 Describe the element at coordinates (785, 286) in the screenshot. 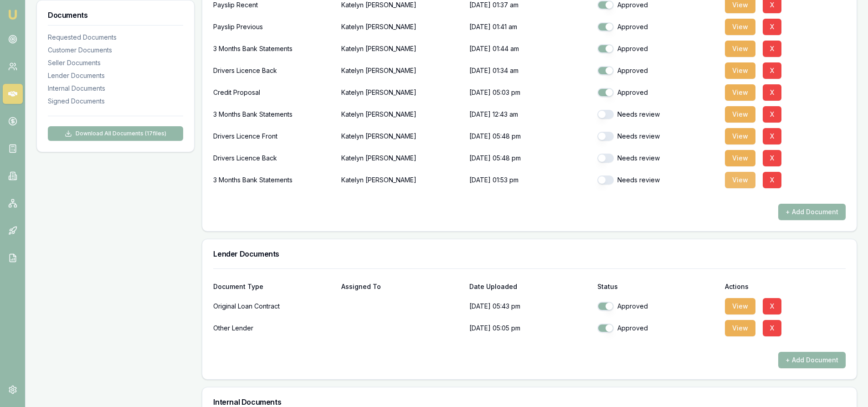

I see `div: Actions` at that location.